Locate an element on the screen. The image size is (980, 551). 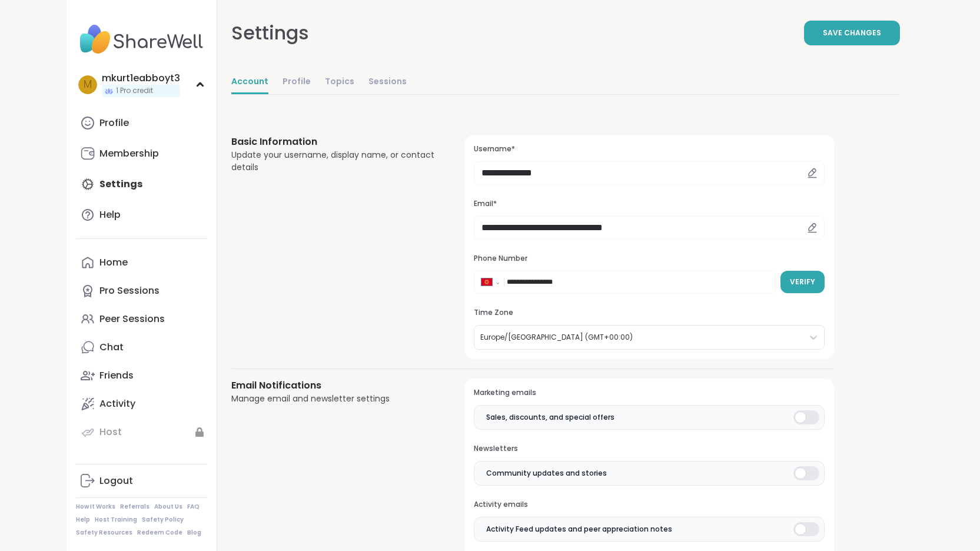
img: ShareWell Nav Logo is located at coordinates (141, 40).